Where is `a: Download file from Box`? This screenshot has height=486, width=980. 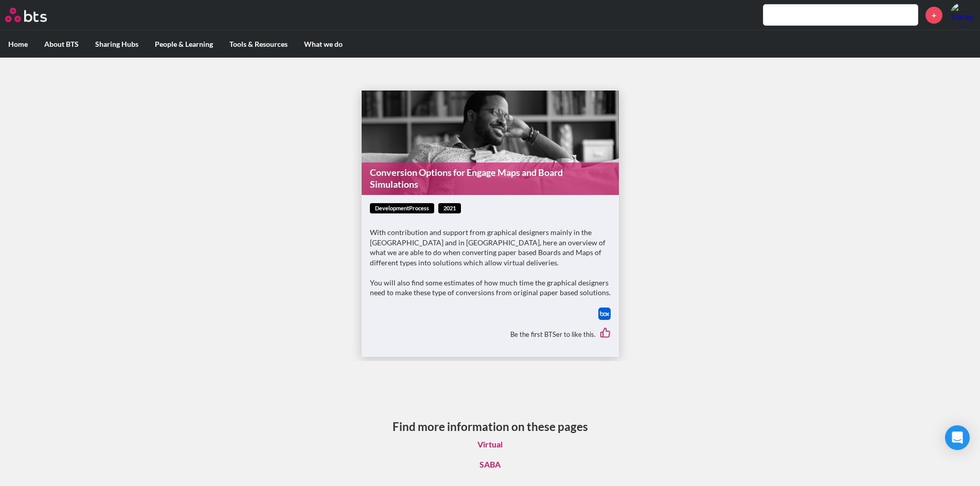 a: Download file from Box is located at coordinates (604, 314).